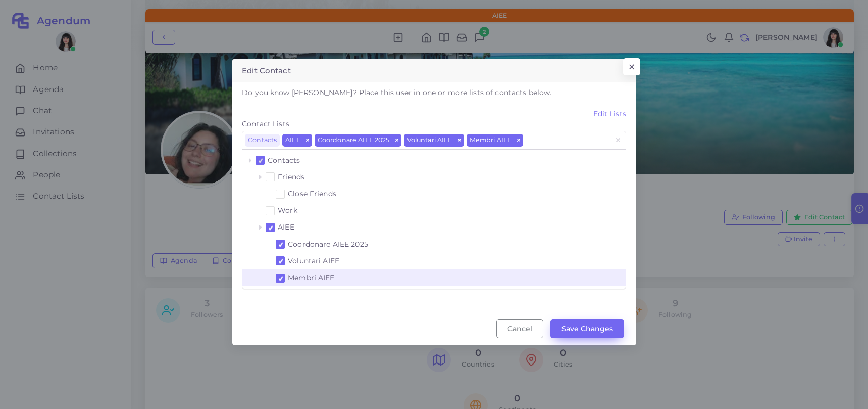 The height and width of the screenshot is (409, 868). Describe the element at coordinates (449, 227) in the screenshot. I see `label: AIEE` at that location.